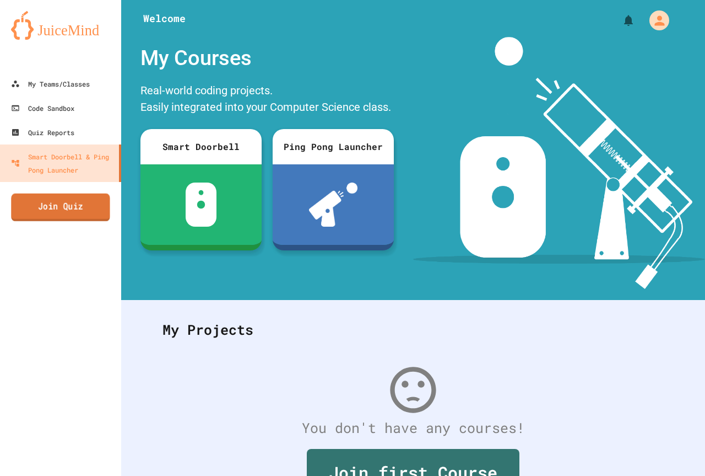  What do you see at coordinates (61, 25) in the screenshot?
I see `img: logo-orange.svg` at bounding box center [61, 25].